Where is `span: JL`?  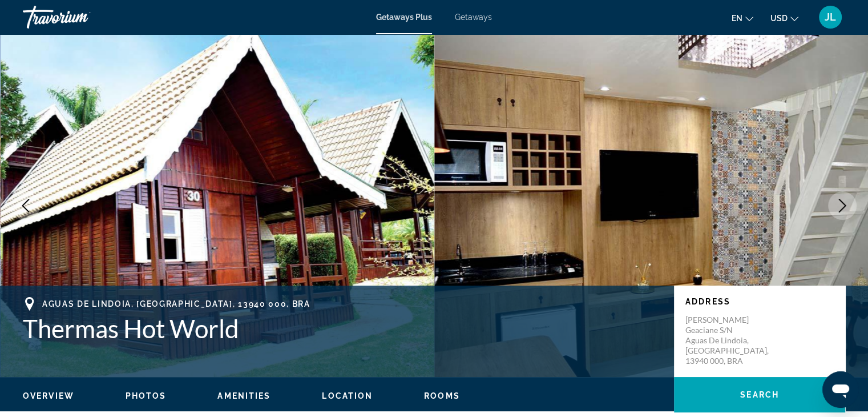
span: JL is located at coordinates (830, 17).